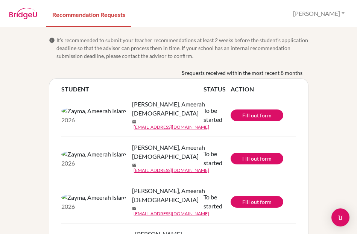  Describe the element at coordinates (183, 48) in the screenshot. I see `span: It’s recommended to submit your teacher recommendations at least 2 weeks before the student’s app...` at that location.